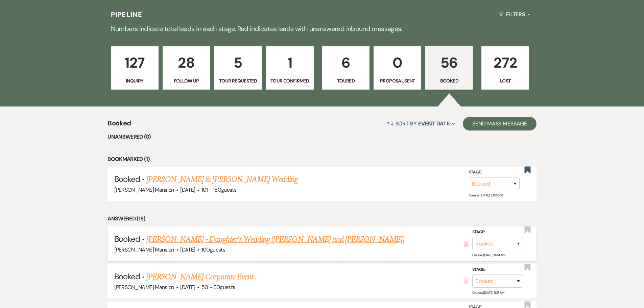  What do you see at coordinates (515, 14) in the screenshot?
I see `button: Filters` at bounding box center [515, 14].